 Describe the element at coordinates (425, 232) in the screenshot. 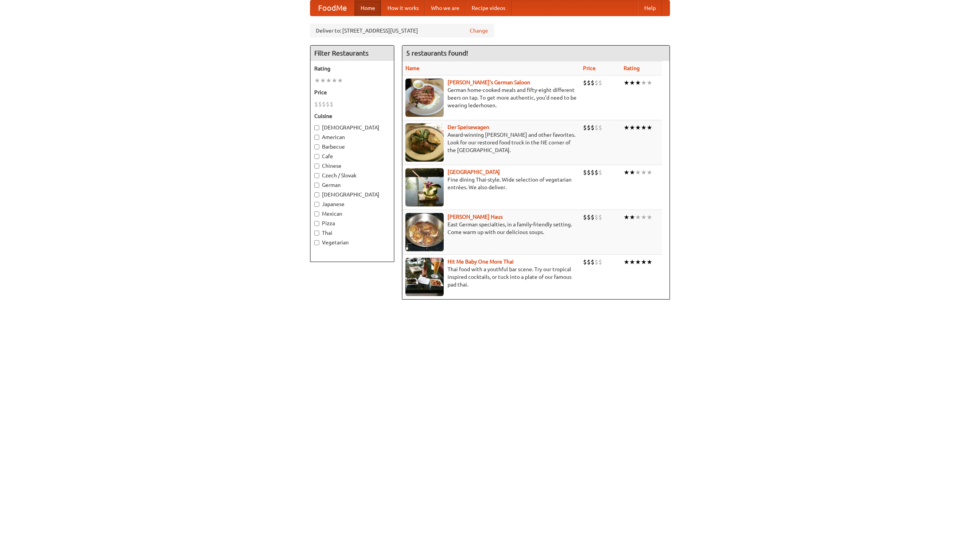

I see `img: kohlhaus.jpg` at that location.